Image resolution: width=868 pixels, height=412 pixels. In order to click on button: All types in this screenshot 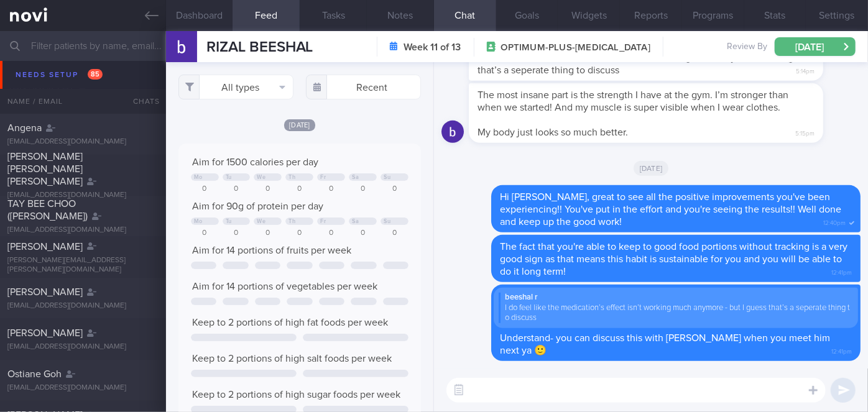, I will do `click(235, 87)`.